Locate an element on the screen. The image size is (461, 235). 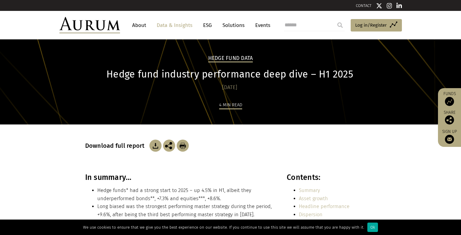
img: Sign up to our newsletter is located at coordinates (450, 139).